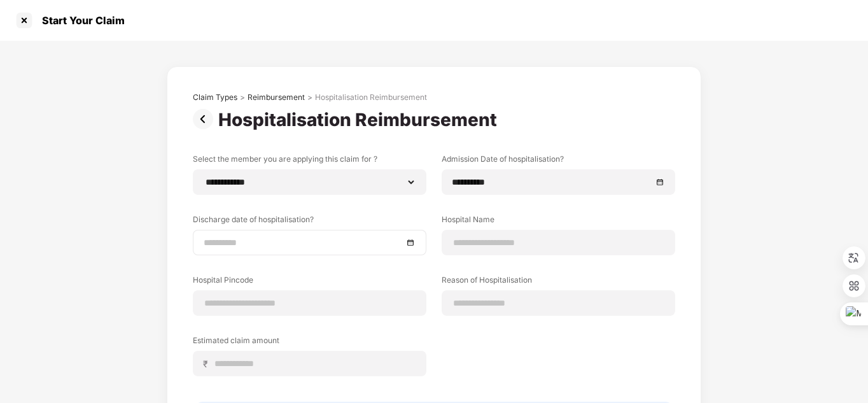 The image size is (868, 403). What do you see at coordinates (558, 161) in the screenshot?
I see `label: Admission Date of hospitalisation?` at bounding box center [558, 161].